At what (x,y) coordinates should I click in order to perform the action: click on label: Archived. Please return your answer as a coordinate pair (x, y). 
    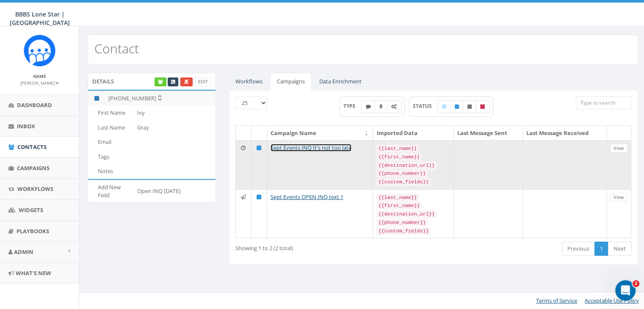
    Looking at the image, I should click on (483, 107).